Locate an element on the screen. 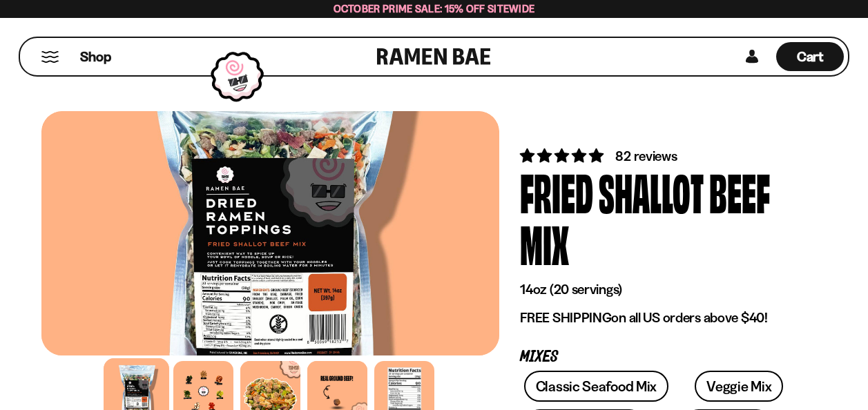  span: 4.83 stars is located at coordinates (563, 156).